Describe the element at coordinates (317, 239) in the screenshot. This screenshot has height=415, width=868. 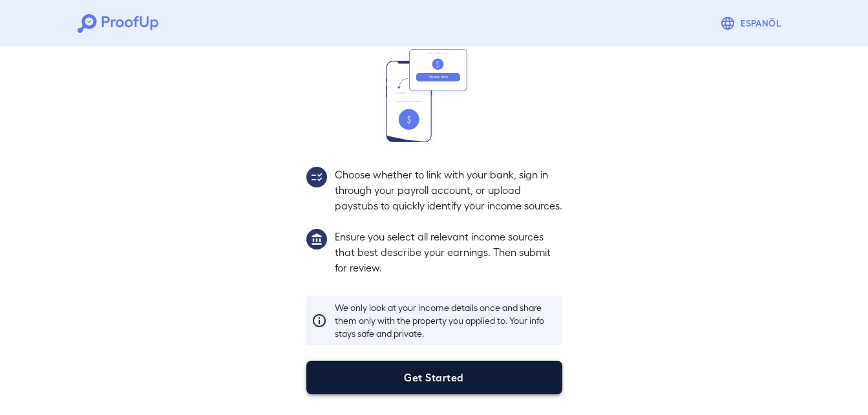
I see `img: group1.svg` at that location.